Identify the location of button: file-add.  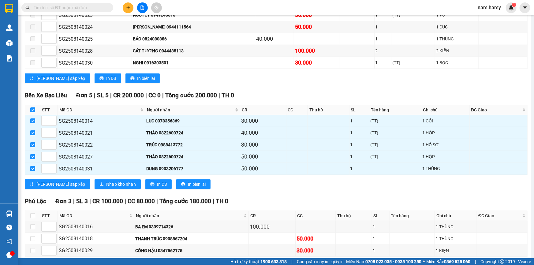
(142, 8).